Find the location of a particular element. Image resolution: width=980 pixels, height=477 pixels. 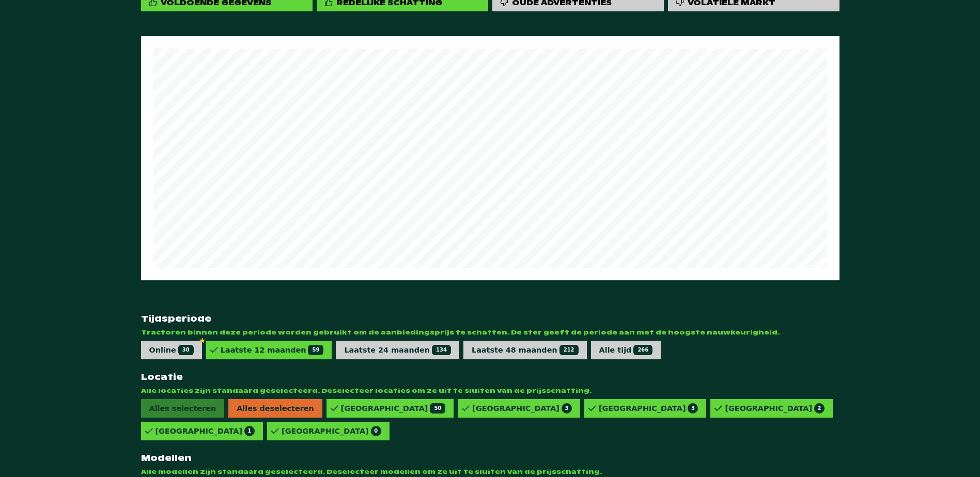

strong: Locatie is located at coordinates (490, 377).